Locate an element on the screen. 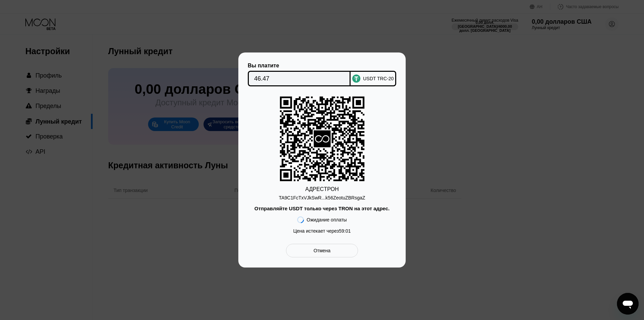 The image size is (644, 320). div: Отмена is located at coordinates (322, 250).